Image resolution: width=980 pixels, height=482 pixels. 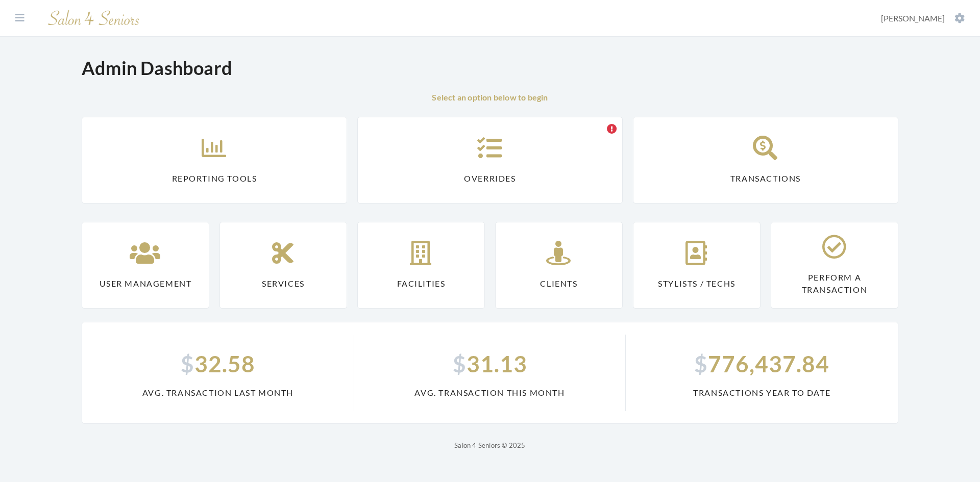 What do you see at coordinates (218, 363) in the screenshot?
I see `span: 32.58` at bounding box center [218, 363].